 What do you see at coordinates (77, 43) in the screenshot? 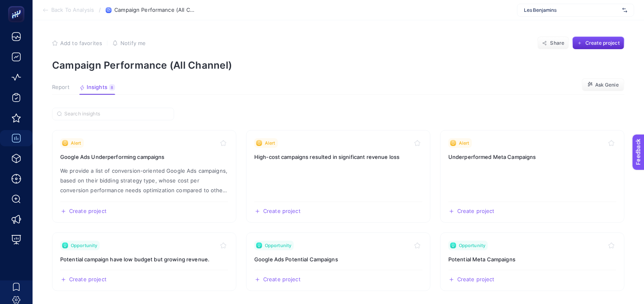
I see `button: Add to favorites` at bounding box center [77, 43].